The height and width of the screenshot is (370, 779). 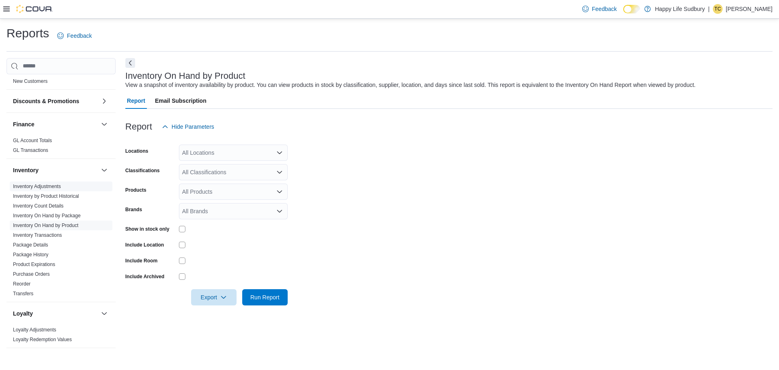 I want to click on label: Products, so click(x=136, y=190).